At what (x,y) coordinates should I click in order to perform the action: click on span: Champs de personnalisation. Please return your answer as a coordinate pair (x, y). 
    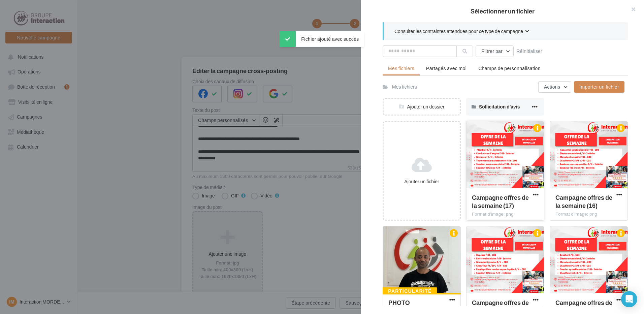
    Looking at the image, I should click on (509, 68).